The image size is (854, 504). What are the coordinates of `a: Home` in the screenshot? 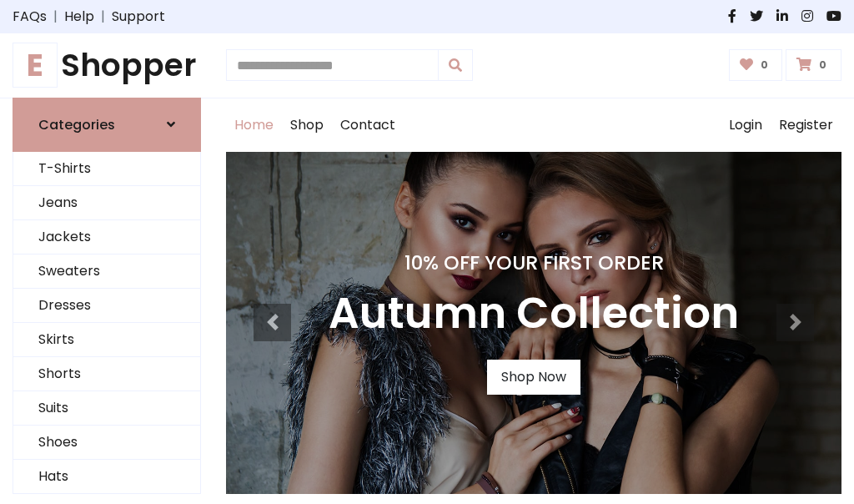 It's located at (253, 125).